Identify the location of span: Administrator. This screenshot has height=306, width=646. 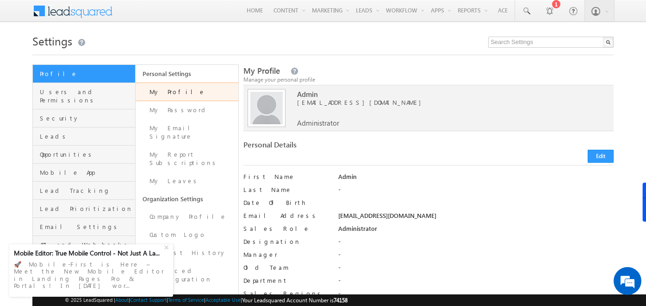
(318, 123).